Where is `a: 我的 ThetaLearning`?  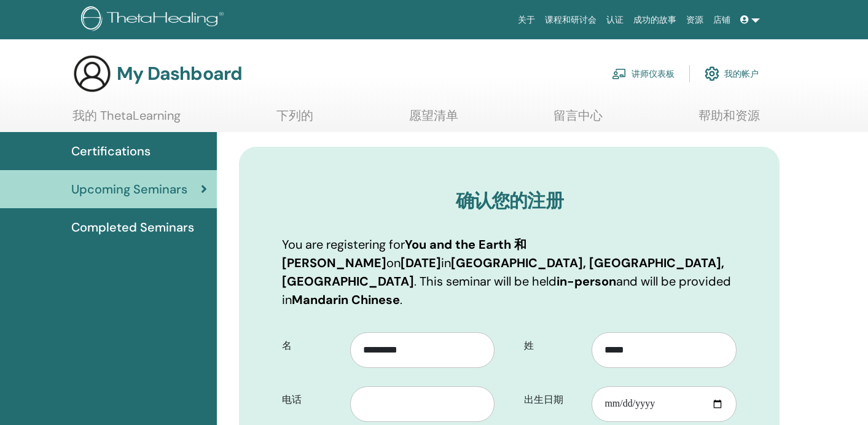 a: 我的 ThetaLearning is located at coordinates (127, 120).